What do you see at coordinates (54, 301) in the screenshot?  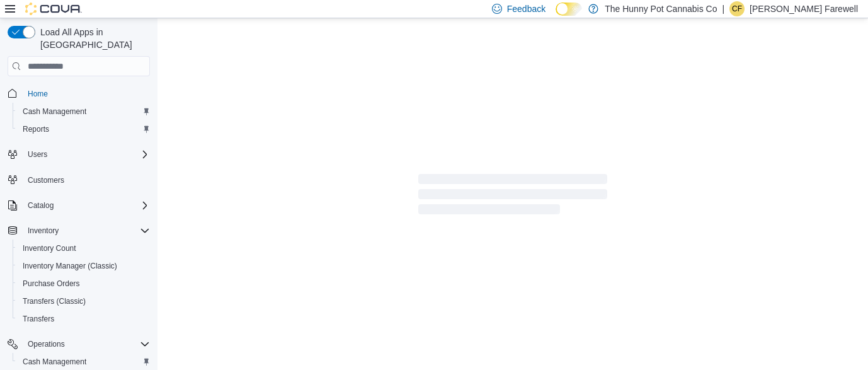 I see `a: Transfers (Classic)` at bounding box center [54, 301].